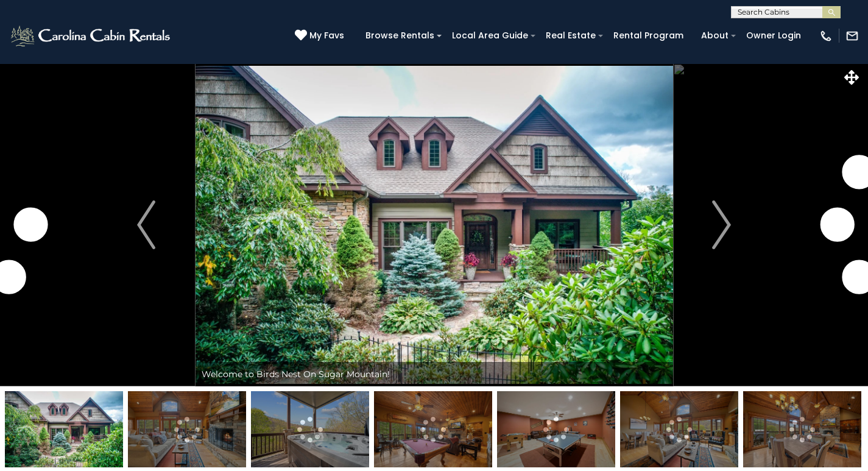 Image resolution: width=868 pixels, height=471 pixels. I want to click on img: 168603393, so click(310, 429).